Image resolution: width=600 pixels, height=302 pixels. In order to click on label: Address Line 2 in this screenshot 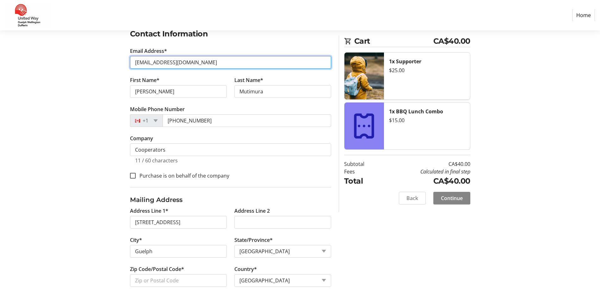, I will do `click(252, 211)`.